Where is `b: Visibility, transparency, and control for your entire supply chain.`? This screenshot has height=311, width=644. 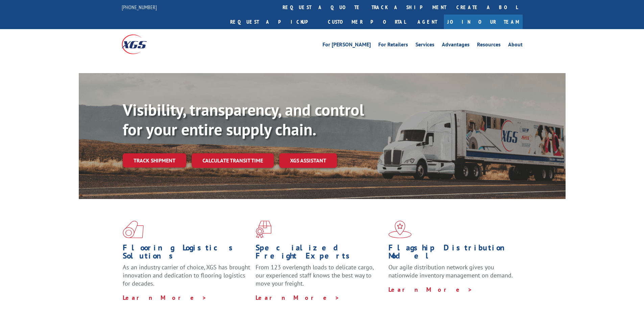 b: Visibility, transparency, and control for your entire supply chain. is located at coordinates (243, 119).